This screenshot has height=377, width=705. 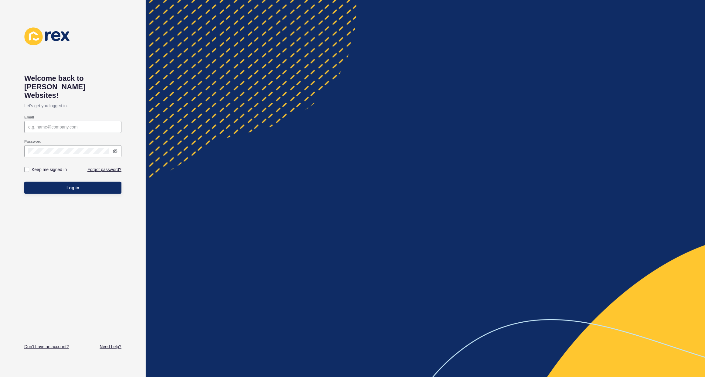 I want to click on label: Keep me signed in, so click(x=49, y=169).